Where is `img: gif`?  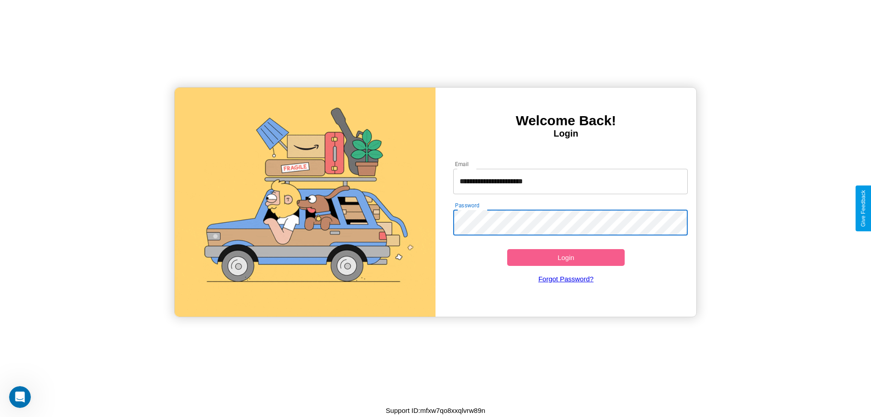
img: gif is located at coordinates (305, 202).